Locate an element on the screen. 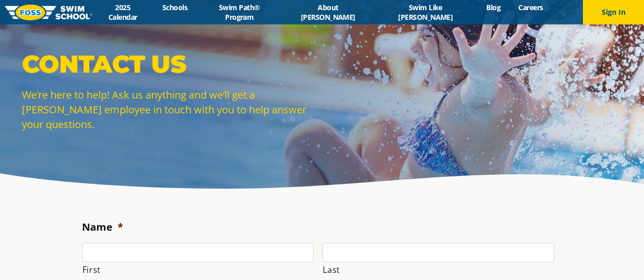  a: Careers is located at coordinates (530, 7).